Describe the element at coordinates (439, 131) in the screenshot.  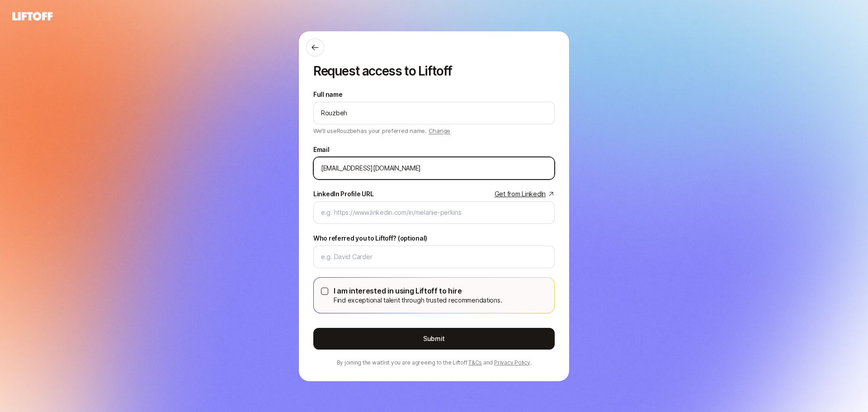
I see `span: Change` at that location.